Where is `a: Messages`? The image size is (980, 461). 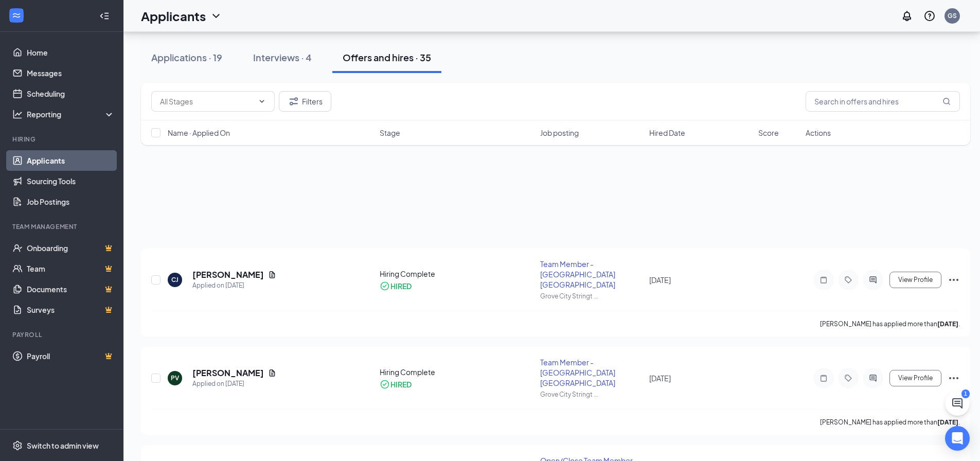
a: Messages is located at coordinates (71, 73).